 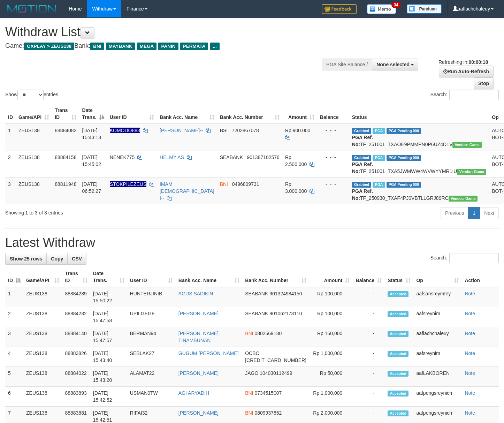 I want to click on span: MEGA, so click(x=147, y=47).